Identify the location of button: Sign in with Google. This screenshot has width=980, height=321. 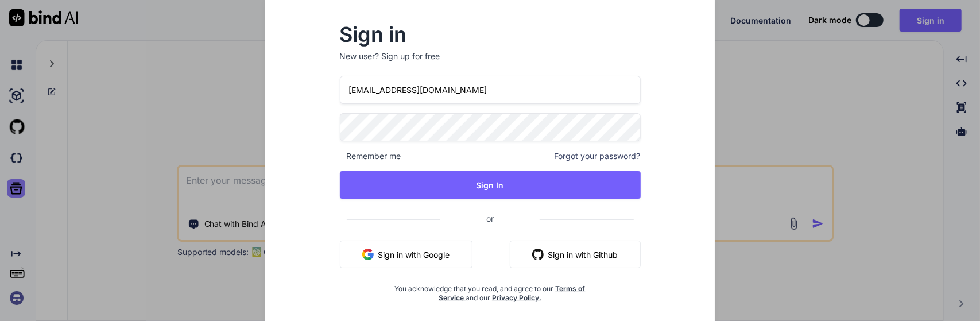
(406, 254).